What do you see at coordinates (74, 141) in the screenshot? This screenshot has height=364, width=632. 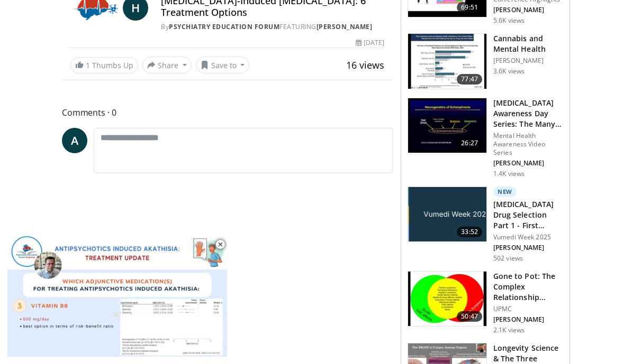 I see `a: A` at bounding box center [74, 141].